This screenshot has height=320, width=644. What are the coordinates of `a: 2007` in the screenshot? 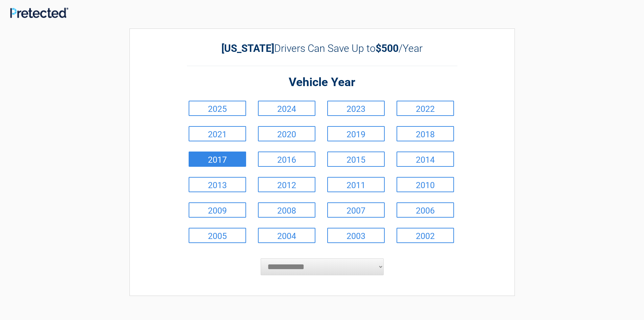 It's located at (356, 209).